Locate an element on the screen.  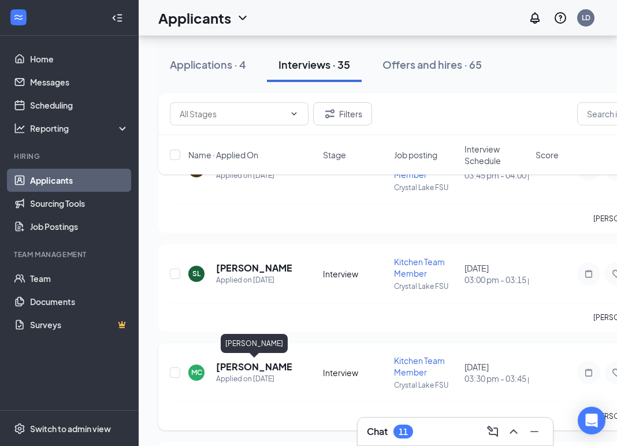
button: ComposeMessage is located at coordinates (493, 432).